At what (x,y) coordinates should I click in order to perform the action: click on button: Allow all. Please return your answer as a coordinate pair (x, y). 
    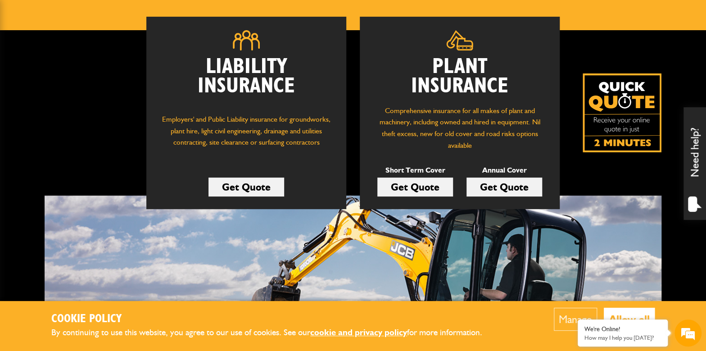
    Looking at the image, I should click on (629, 319).